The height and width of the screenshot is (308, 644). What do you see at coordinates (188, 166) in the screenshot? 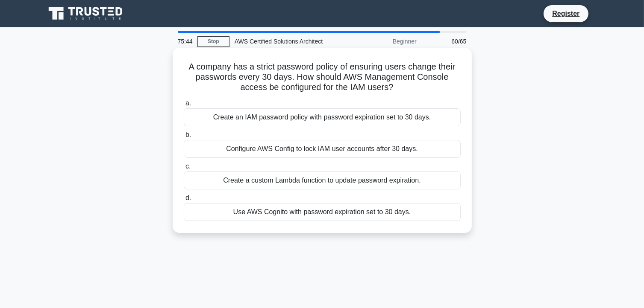
I see `span: c.` at bounding box center [188, 166].